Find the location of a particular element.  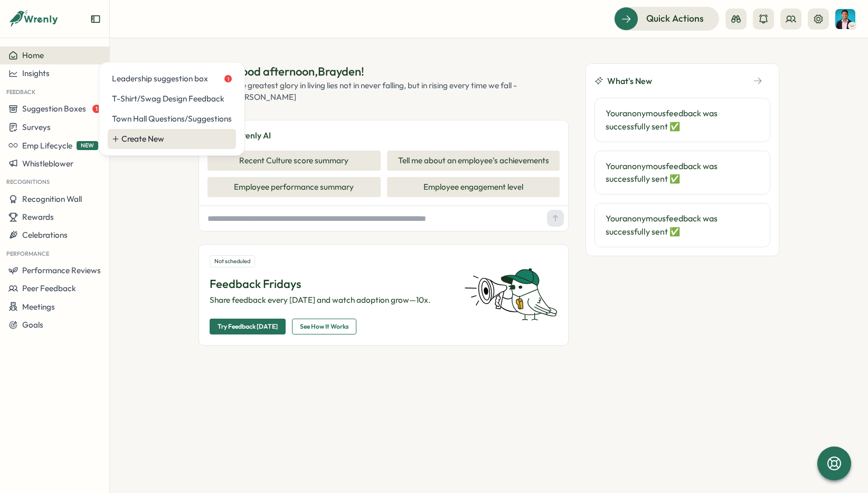

span: NEW is located at coordinates (87, 145).